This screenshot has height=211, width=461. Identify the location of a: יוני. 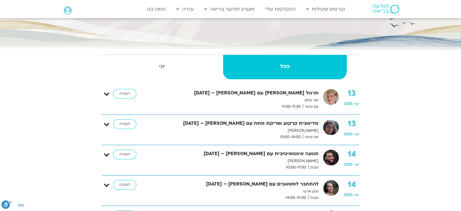
(162, 67).